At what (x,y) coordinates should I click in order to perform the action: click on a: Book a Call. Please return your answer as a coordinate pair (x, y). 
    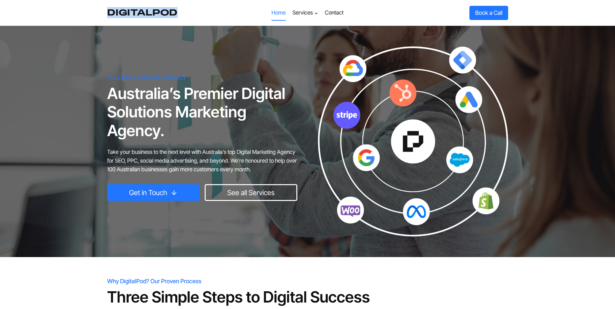
    Looking at the image, I should click on (489, 13).